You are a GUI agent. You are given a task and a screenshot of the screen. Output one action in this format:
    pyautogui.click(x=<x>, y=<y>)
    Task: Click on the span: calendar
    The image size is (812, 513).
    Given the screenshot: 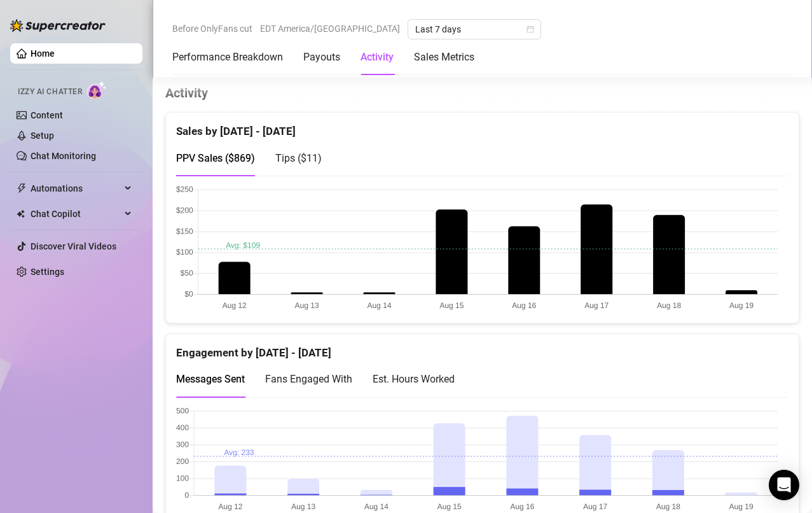 What is the action you would take?
    pyautogui.click(x=530, y=29)
    